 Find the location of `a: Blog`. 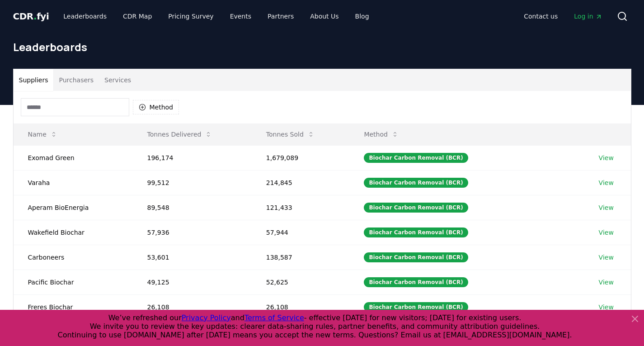

a: Blog is located at coordinates (362, 16).